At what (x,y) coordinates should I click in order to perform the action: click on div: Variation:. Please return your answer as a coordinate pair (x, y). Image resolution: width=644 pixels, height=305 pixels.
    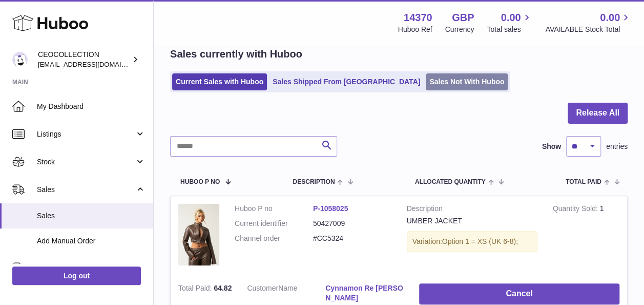
    Looking at the image, I should click on (472, 241).